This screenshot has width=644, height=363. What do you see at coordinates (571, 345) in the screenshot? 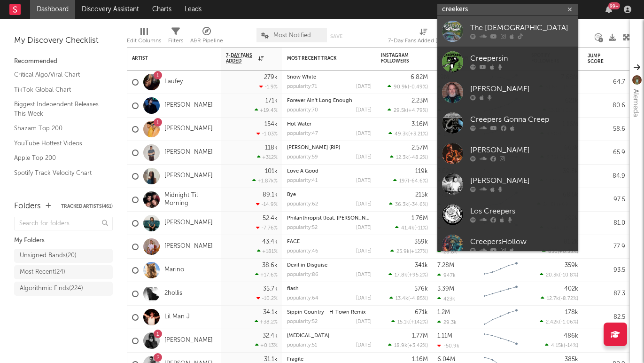
I see `span: -14 %` at bounding box center [571, 345].